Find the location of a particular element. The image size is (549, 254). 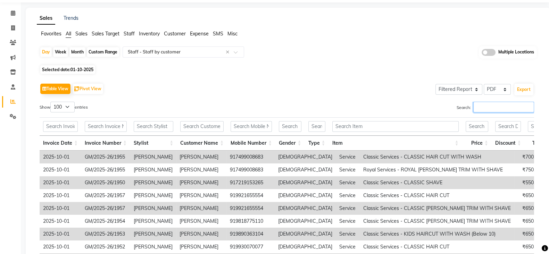

a: Sales is located at coordinates (46, 18).